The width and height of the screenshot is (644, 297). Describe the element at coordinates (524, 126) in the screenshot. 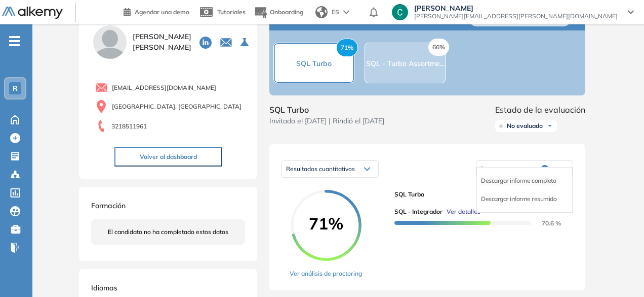

I see `span: No evaluado` at that location.